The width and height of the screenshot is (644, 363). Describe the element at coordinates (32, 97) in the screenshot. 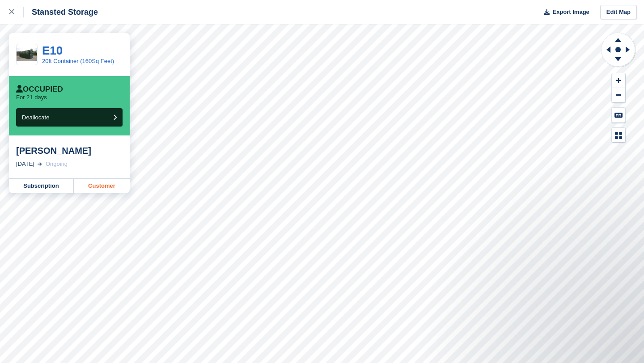

I see `p: For 21 days` at that location.